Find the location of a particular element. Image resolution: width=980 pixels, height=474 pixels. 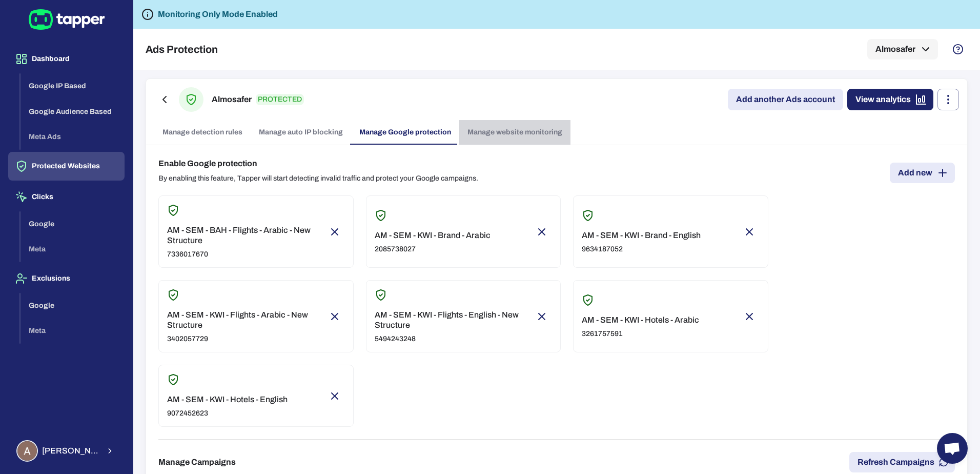

button: Google IP Based is located at coordinates (72, 86).